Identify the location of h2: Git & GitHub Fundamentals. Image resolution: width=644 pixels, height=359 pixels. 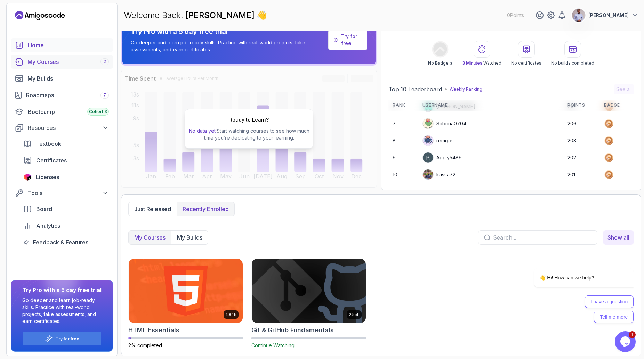
(293, 331).